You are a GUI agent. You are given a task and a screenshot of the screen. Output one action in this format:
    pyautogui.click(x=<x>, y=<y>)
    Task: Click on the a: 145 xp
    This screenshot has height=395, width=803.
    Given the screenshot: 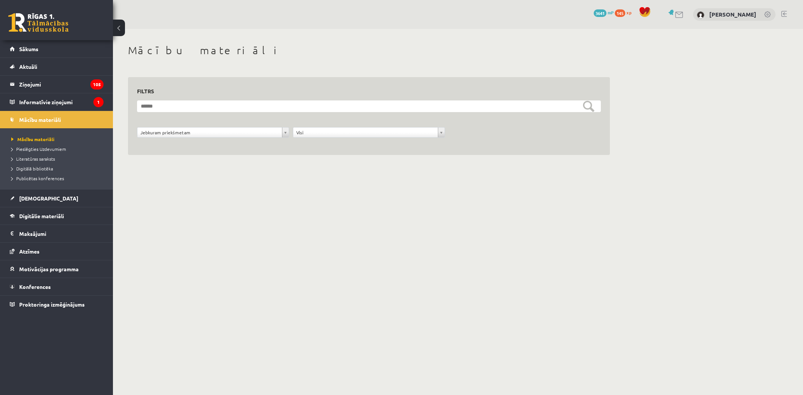 What is the action you would take?
    pyautogui.click(x=625, y=12)
    